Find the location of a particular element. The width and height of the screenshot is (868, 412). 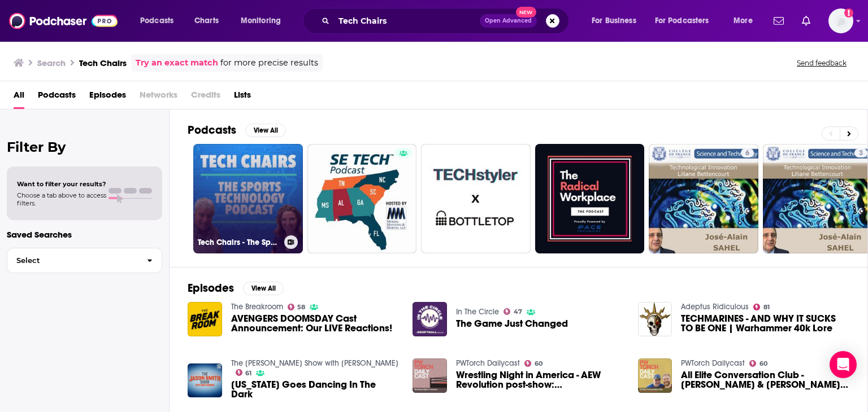

h2: Episodes is located at coordinates (211, 288).